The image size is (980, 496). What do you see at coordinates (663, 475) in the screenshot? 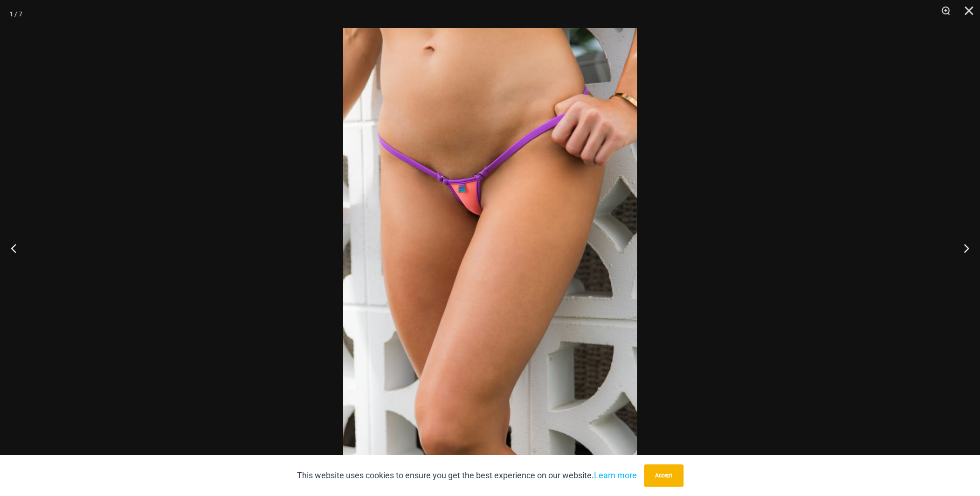
I see `button: Accept` at bounding box center [663, 475].